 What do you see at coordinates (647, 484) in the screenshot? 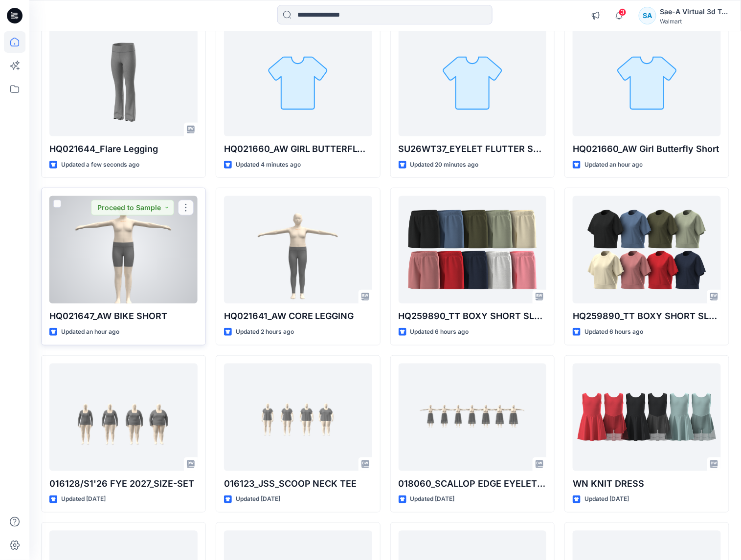
I see `p: WN KNIT DRESS` at bounding box center [647, 484].